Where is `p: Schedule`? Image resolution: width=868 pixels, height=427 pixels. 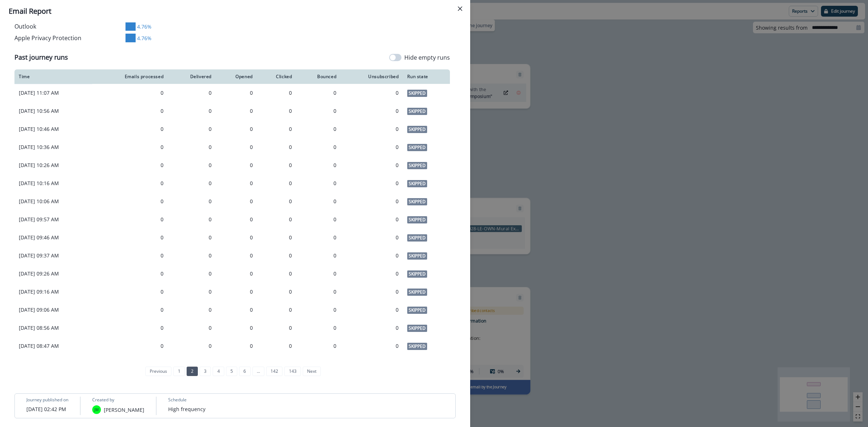
p: Schedule is located at coordinates (177, 400).